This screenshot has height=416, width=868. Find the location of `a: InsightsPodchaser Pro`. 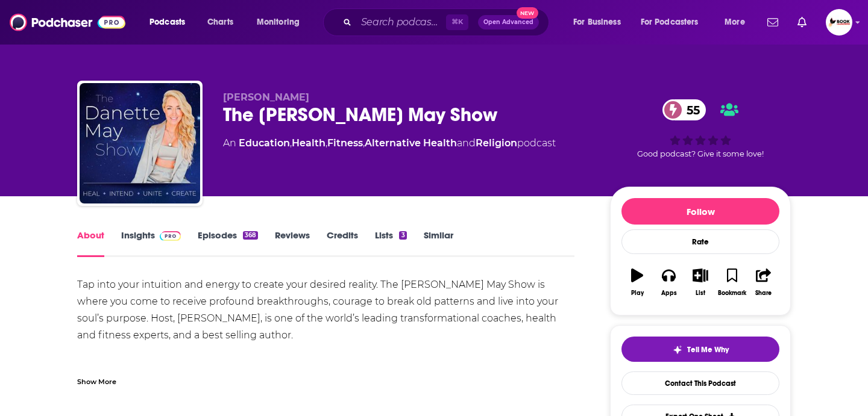

a: InsightsPodchaser Pro is located at coordinates (151, 244).